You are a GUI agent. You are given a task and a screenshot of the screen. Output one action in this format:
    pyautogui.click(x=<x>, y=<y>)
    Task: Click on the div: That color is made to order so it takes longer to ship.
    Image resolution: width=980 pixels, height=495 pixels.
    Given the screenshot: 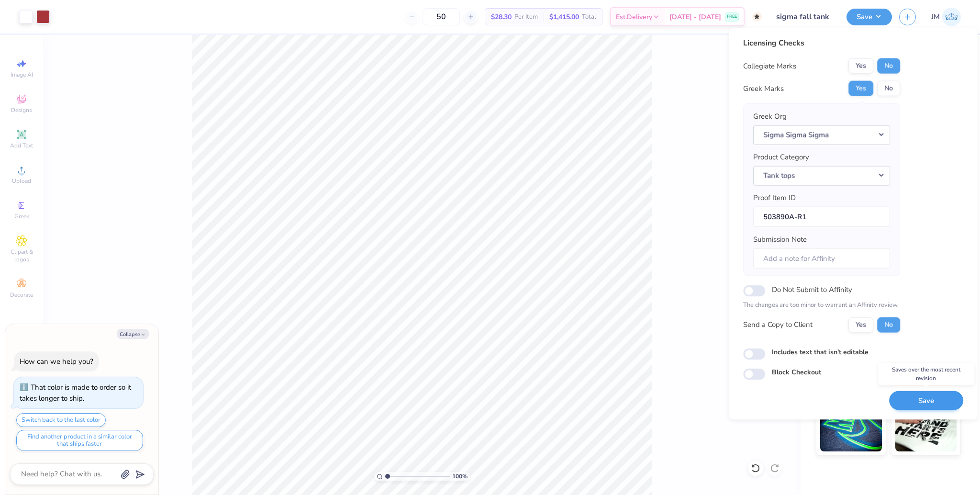 What is the action you would take?
    pyautogui.click(x=75, y=393)
    